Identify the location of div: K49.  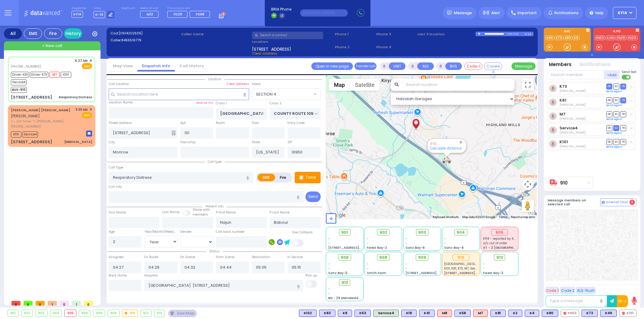
(609, 314).